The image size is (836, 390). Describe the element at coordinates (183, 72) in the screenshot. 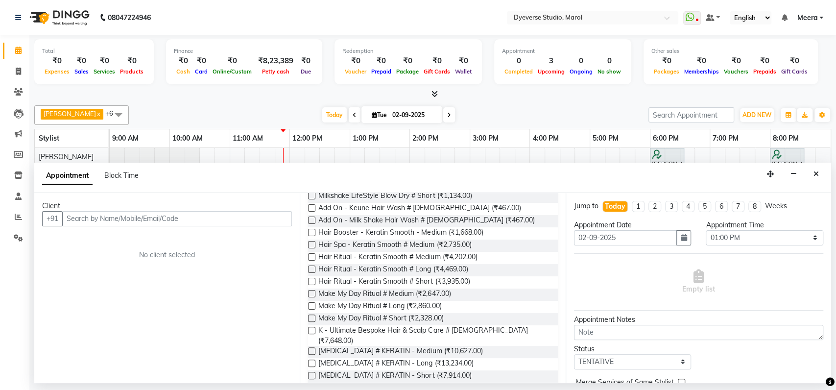

I see `span: Cash` at that location.